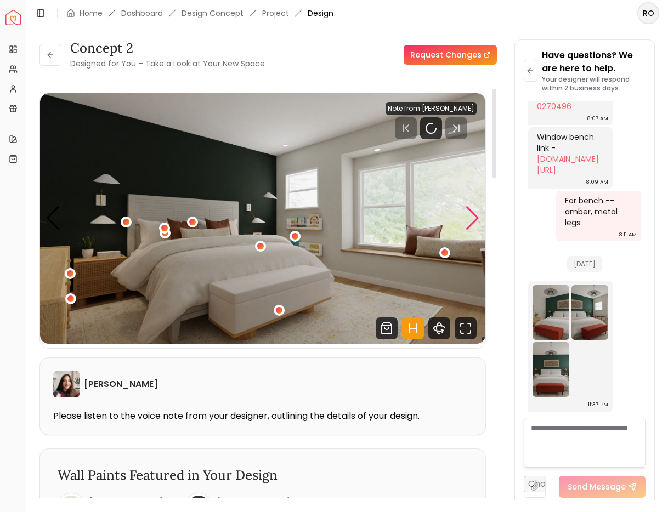 This screenshot has height=512, width=668. What do you see at coordinates (413, 329) in the screenshot?
I see `svg: Hotspots Toggle` at bounding box center [413, 329].